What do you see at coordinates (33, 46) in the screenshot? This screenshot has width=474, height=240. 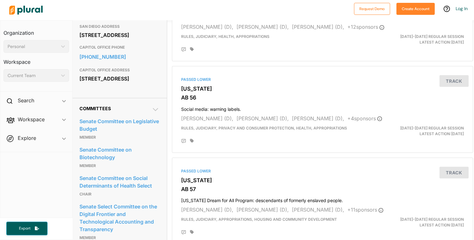 I see `div: Personal` at bounding box center [33, 46].